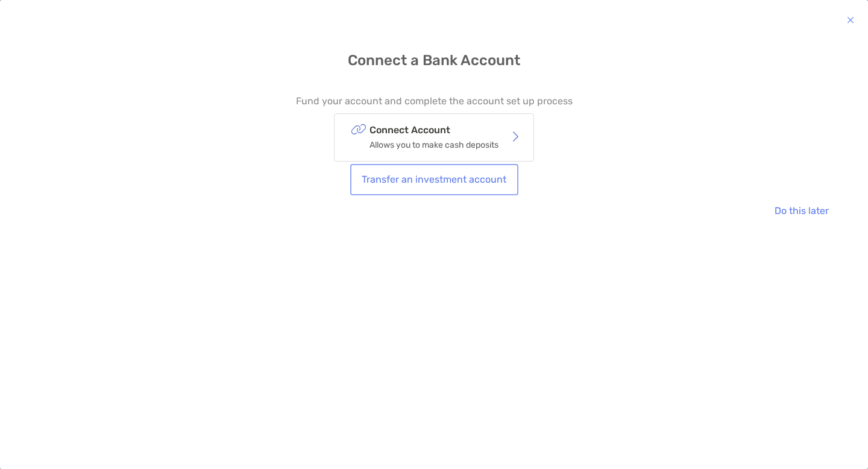  What do you see at coordinates (801, 211) in the screenshot?
I see `button: Do this later` at bounding box center [801, 211].